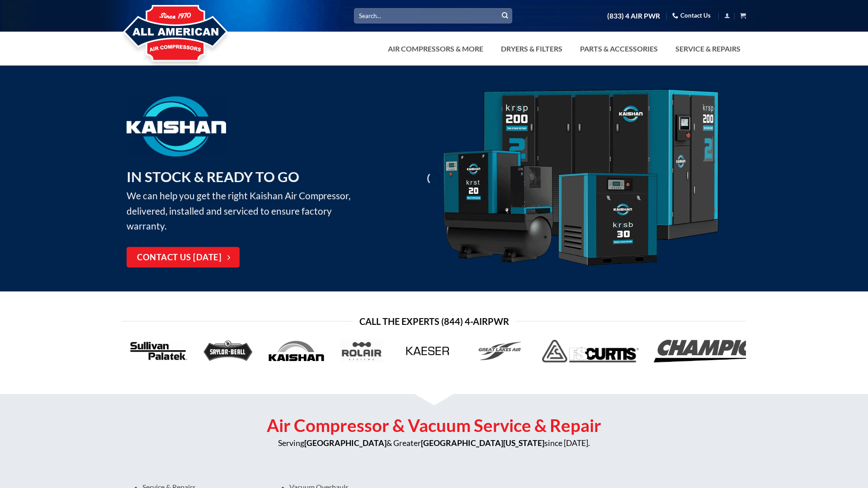  I want to click on h2: Air Compressor & Vacuum Service & Repair, so click(434, 426).